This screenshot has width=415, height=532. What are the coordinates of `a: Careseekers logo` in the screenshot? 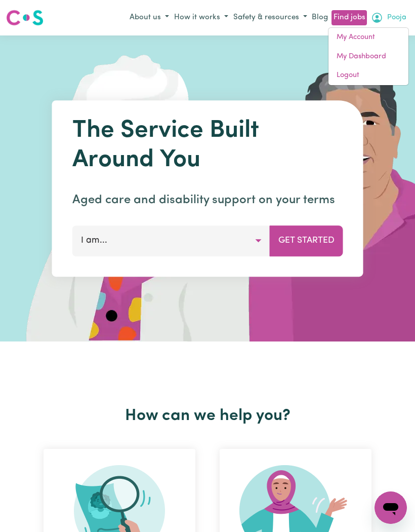 It's located at (25, 18).